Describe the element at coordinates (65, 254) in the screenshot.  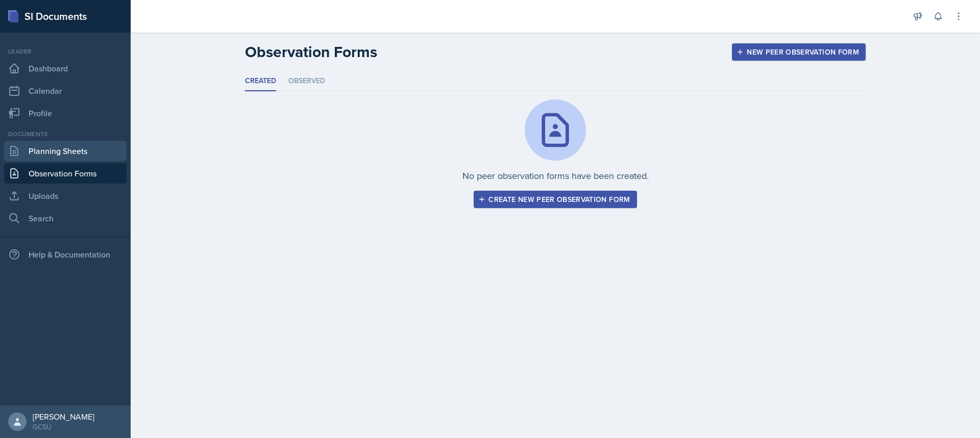
I see `div: Help & Documentation` at that location.